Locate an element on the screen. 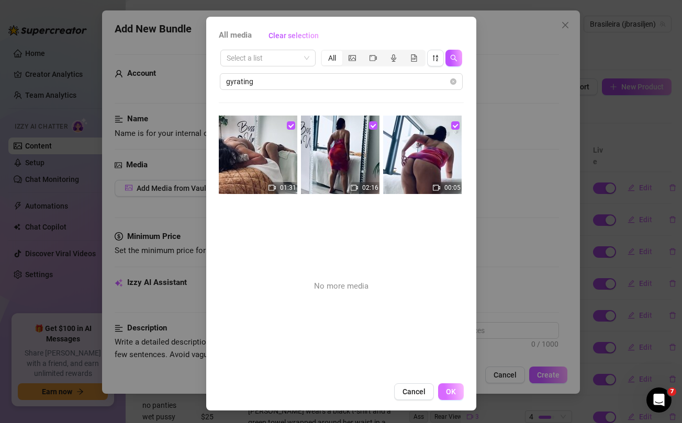 The width and height of the screenshot is (682, 423). span: audio is located at coordinates (393, 58).